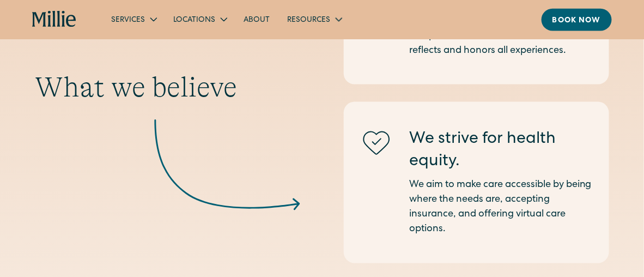 The height and width of the screenshot is (277, 644). I want to click on div: What we believe, so click(168, 87).